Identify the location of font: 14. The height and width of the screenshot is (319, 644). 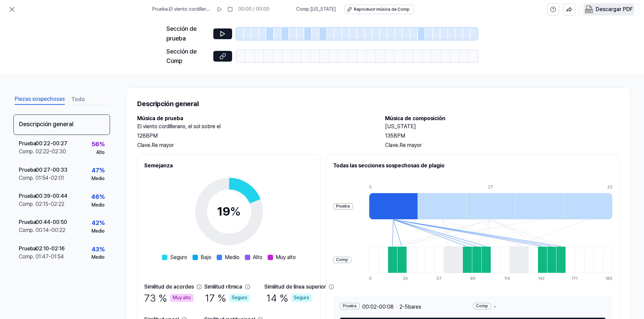
(272, 298).